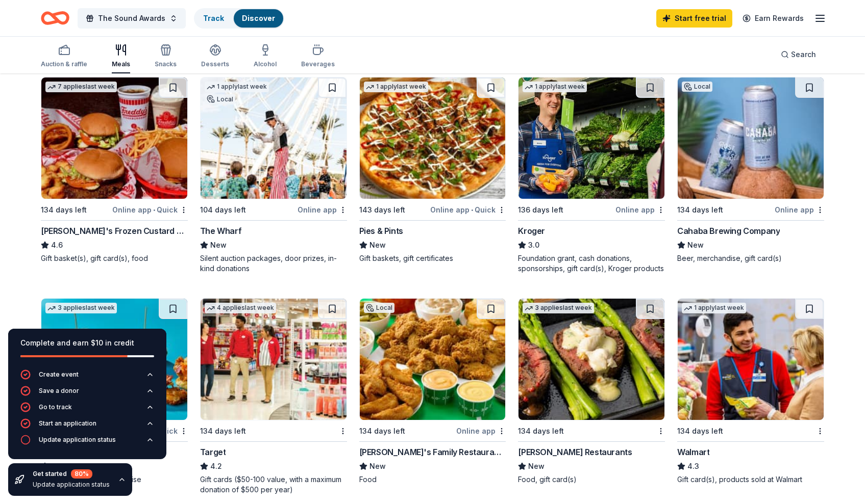 This screenshot has width=865, height=504. What do you see at coordinates (591, 175) in the screenshot?
I see `a: Image for Kroger1 applylast week136 days leftOnline appKroger3.0Foundation grant, cash donations,...` at bounding box center [591, 175].